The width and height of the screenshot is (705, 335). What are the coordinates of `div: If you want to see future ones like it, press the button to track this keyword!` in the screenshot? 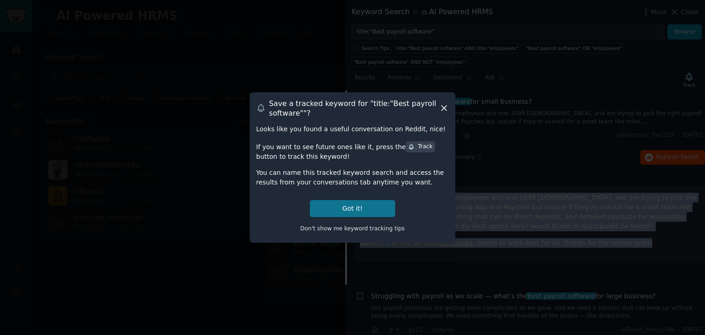 It's located at (352, 151).